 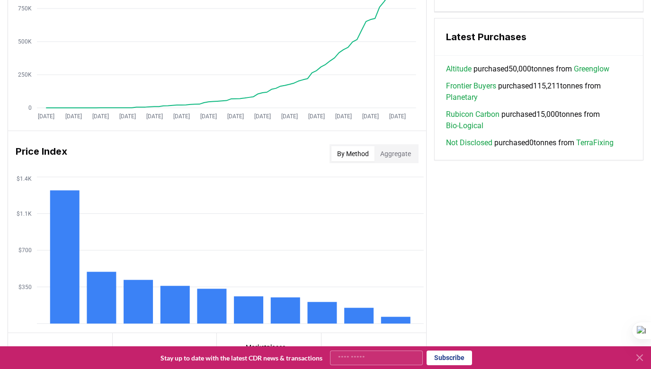 I want to click on p: Marketplaces, Registries, & Services, so click(x=278, y=352).